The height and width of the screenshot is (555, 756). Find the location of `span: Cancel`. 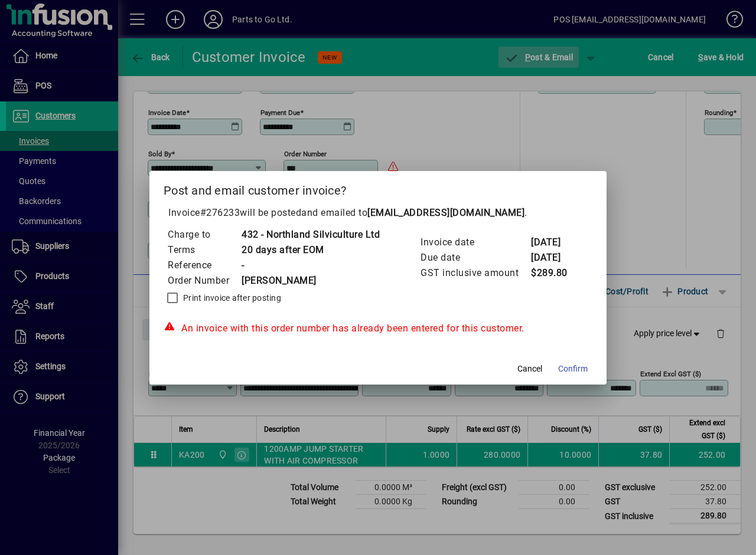

span: Cancel is located at coordinates (530, 369).